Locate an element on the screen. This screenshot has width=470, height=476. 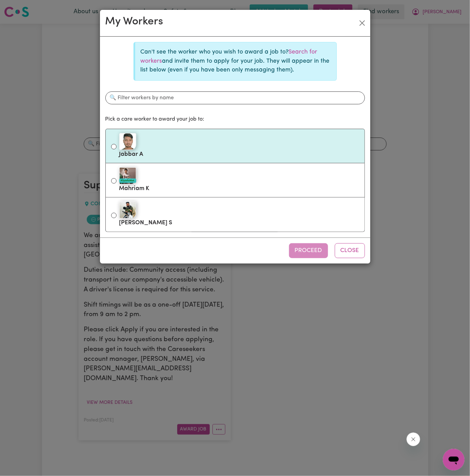
div: #OpenForWork is located at coordinates (128, 181).